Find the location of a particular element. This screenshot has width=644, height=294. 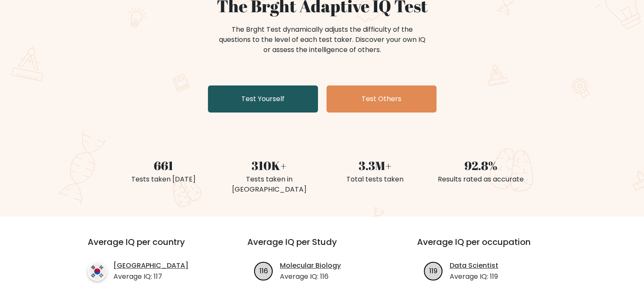

text: 119 is located at coordinates (433, 270).